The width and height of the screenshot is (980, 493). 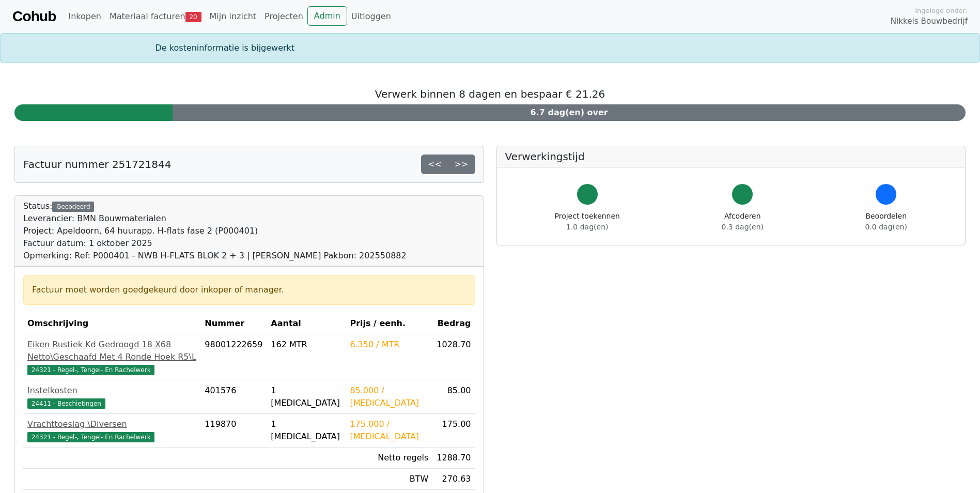 I want to click on a: Instelkosten24411 - Beschietingen, so click(x=112, y=397).